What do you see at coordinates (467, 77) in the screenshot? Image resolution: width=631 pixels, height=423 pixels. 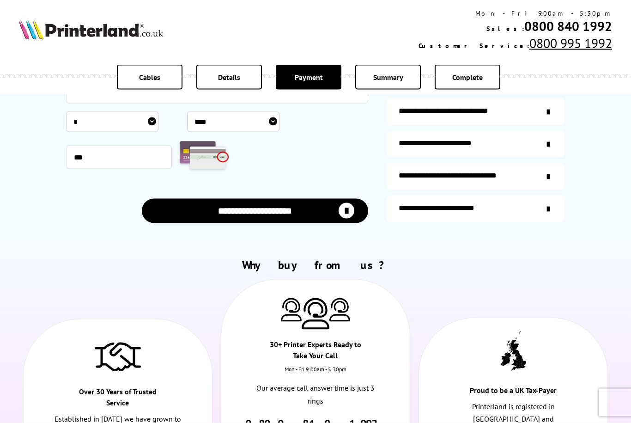 I see `span: Complete` at bounding box center [467, 77].